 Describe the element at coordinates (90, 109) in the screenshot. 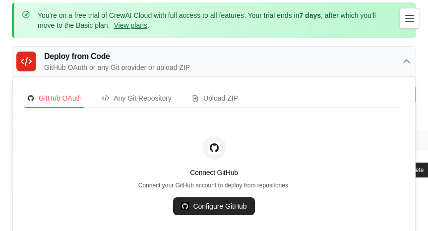

I see `p: Manage and monitor your active crew automations from this dashboard.` at that location.